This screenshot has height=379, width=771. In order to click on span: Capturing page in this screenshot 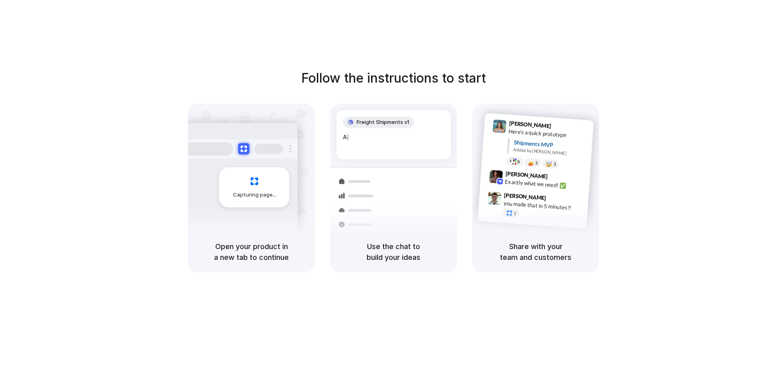, I will do `click(255, 195)`.